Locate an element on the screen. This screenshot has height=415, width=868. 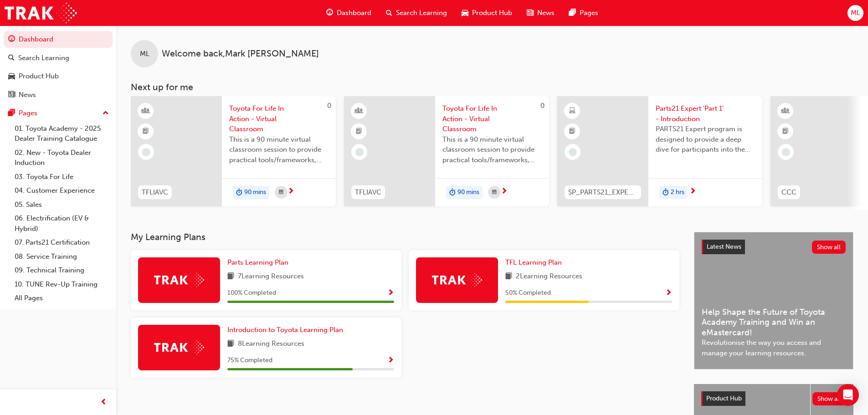
span: Product Hub is located at coordinates (493, 13).